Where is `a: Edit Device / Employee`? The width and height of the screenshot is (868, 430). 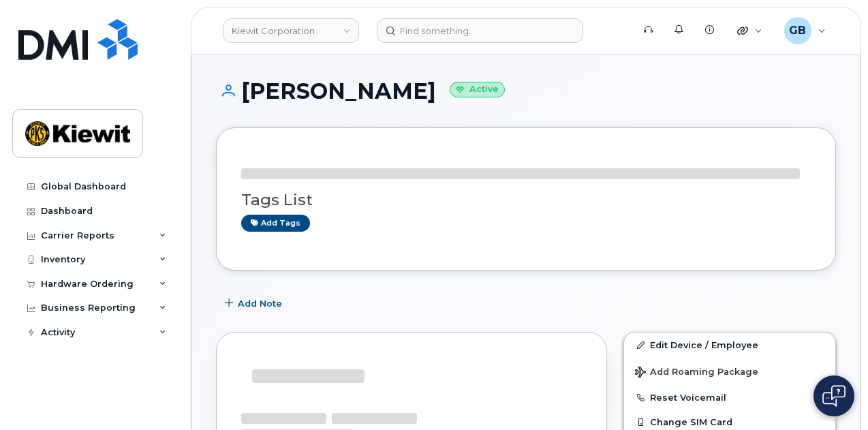 a: Edit Device / Employee is located at coordinates (730, 345).